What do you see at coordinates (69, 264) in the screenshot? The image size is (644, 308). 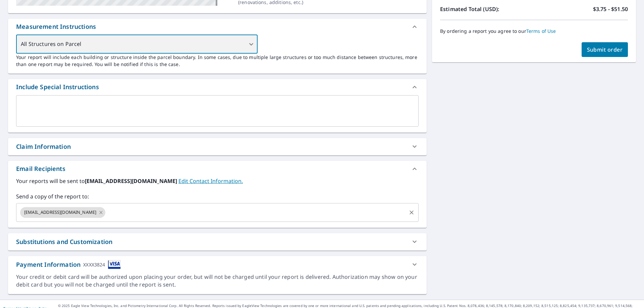 I see `div: Payment Information` at bounding box center [69, 264].